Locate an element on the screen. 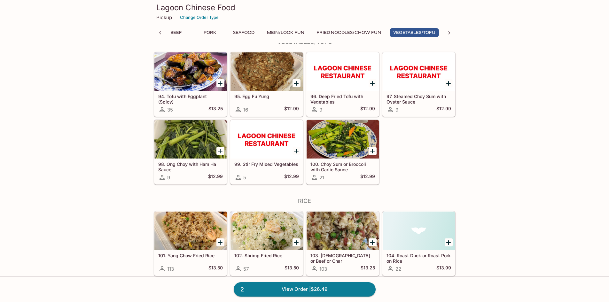  button: Add 99. Stir Fry Mixed Vegetables is located at coordinates (296, 151).